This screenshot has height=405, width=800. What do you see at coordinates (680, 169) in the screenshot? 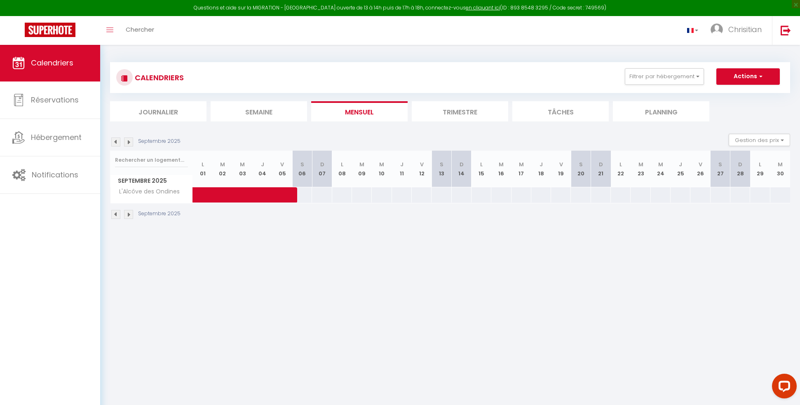
I see `th: 25` at bounding box center [680, 169].